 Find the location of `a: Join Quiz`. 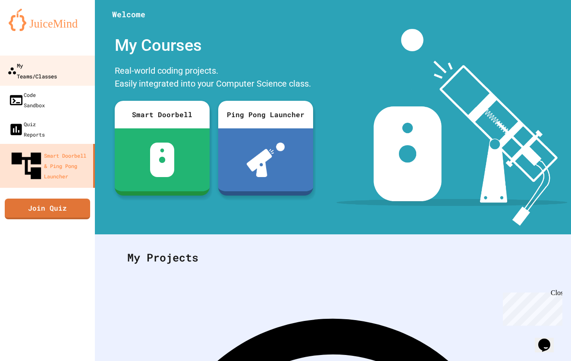

a: Join Quiz is located at coordinates (47, 209).